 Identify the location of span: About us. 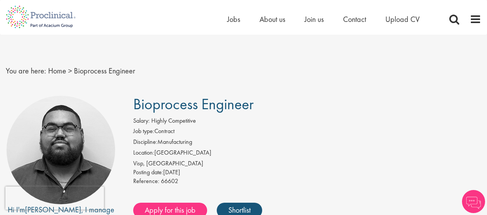
(272, 19).